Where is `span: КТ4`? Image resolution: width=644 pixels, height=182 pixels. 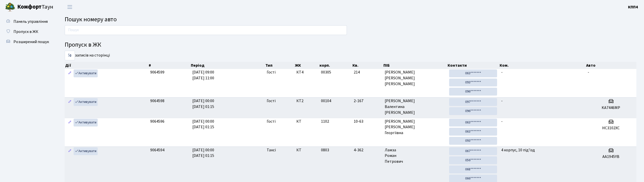 span: КТ4 is located at coordinates (306, 72).